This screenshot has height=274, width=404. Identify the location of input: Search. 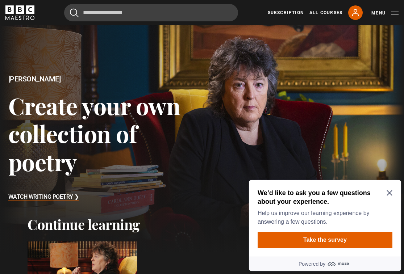
(151, 13).